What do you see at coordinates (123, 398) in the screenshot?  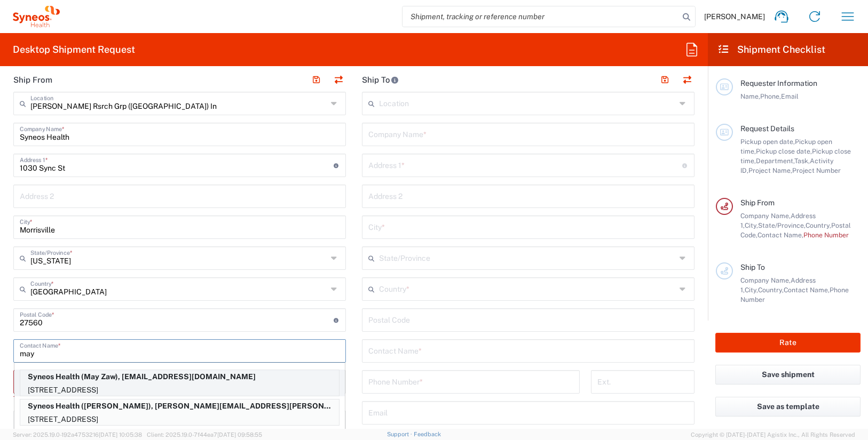 I see `div: This field is required` at bounding box center [123, 398].